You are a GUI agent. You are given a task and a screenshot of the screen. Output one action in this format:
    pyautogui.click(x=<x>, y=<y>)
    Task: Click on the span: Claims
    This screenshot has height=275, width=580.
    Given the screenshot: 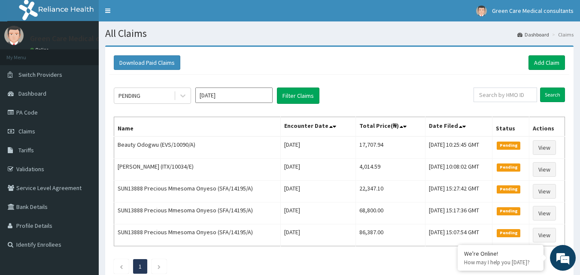 What is the action you would take?
    pyautogui.click(x=27, y=131)
    